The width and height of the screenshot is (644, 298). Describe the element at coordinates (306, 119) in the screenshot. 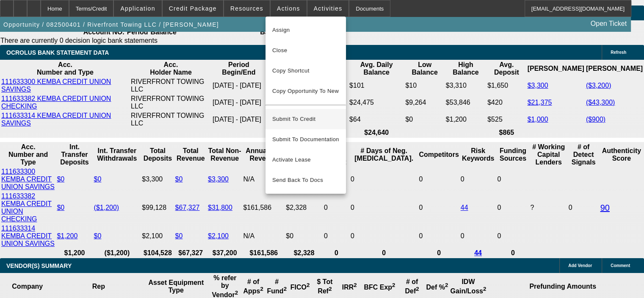

I see `span: Submit To Credit` at that location.